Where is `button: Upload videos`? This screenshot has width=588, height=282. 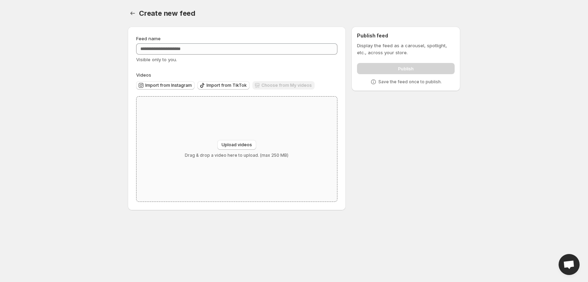
button: Upload videos is located at coordinates (236, 145).